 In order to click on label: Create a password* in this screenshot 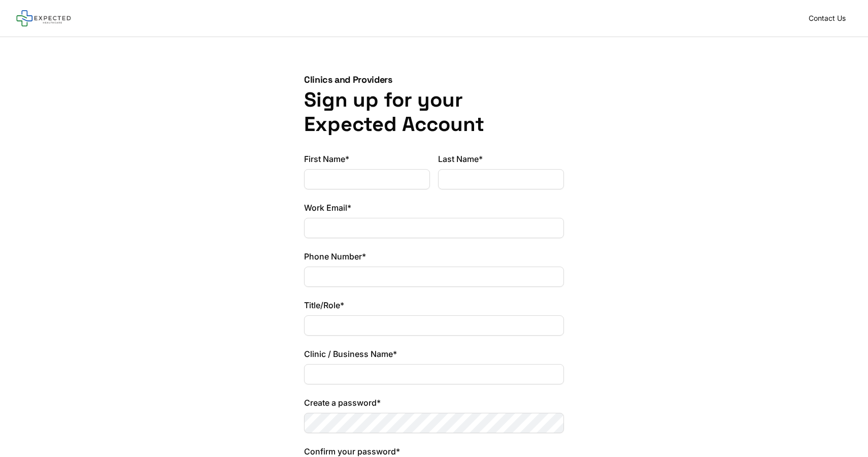, I will do `click(434, 402)`.